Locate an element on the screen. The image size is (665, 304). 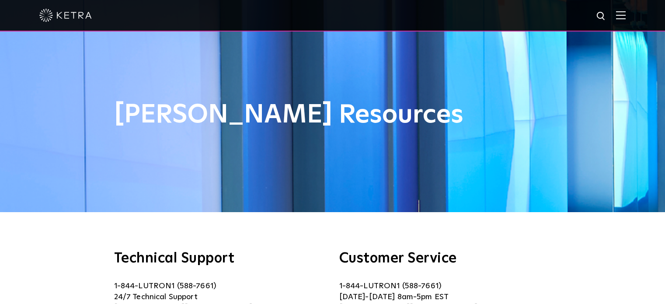
img: search icon is located at coordinates (601, 16).